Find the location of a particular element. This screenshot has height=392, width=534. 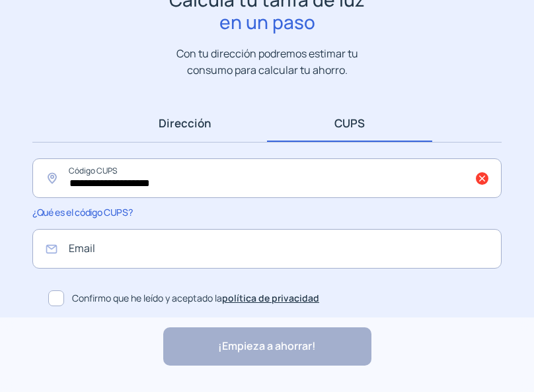

span: ¿Qué es el código CUPS? is located at coordinates (82, 212).